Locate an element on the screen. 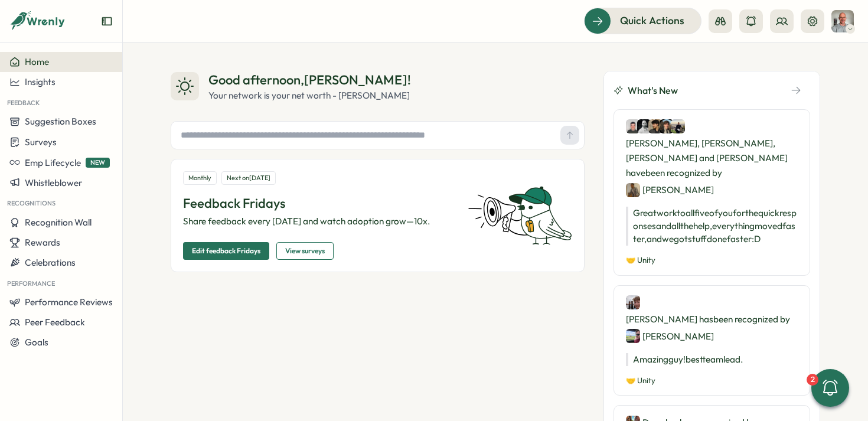  div: Monthly is located at coordinates (199, 178).